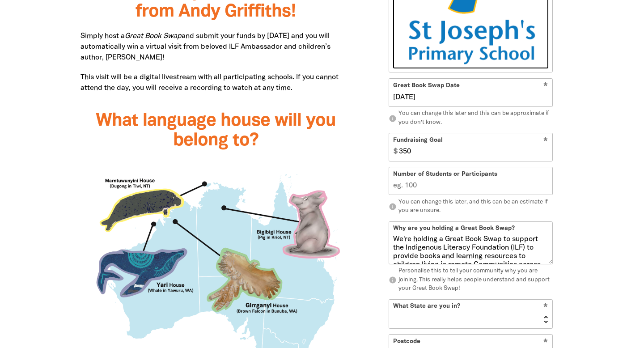 The image size is (644, 348). Describe the element at coordinates (470, 119) in the screenshot. I see `p: You can change this later and this can be approximate if you don't know.` at that location.